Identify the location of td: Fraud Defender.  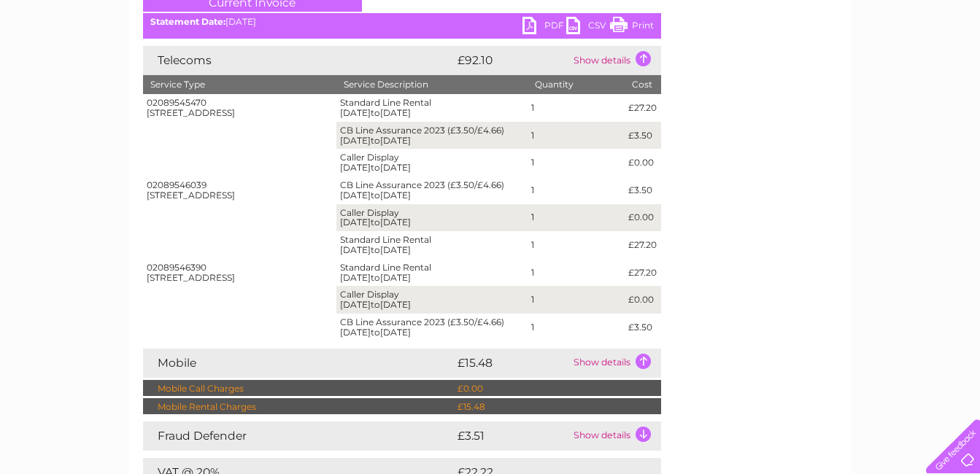
(298, 436).